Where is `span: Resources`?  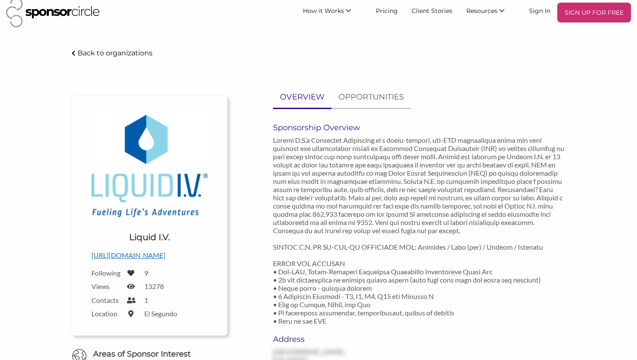
span: Resources is located at coordinates (482, 11).